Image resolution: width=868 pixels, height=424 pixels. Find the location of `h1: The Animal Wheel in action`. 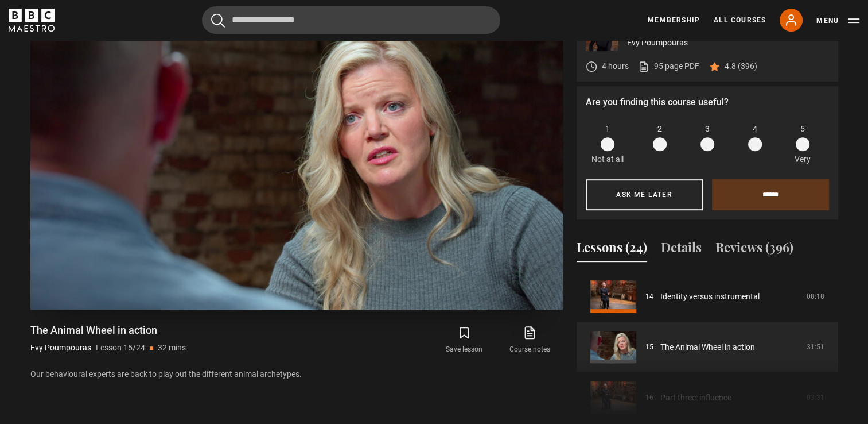

h1: The Animal Wheel in action is located at coordinates (108, 330).